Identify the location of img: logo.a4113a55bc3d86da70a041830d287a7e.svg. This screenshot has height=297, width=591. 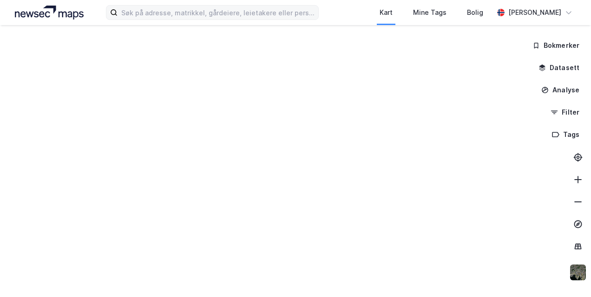
(49, 13).